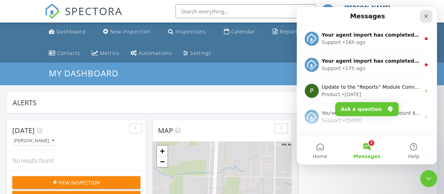 This screenshot has width=444, height=194. I want to click on div: Settings, so click(201, 53).